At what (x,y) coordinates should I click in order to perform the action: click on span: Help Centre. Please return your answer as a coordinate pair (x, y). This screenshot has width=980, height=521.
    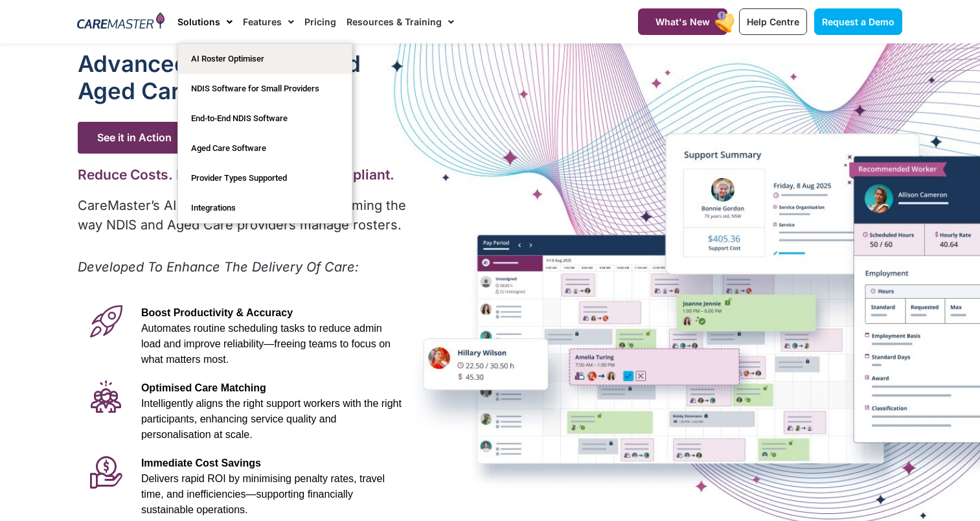
    Looking at the image, I should click on (773, 21).